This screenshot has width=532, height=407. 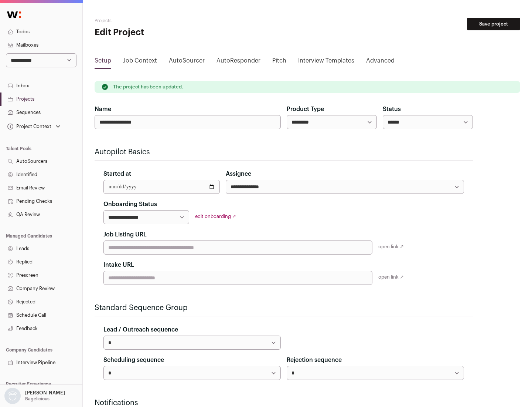 I want to click on h2: Autopilot Basics, so click(x=284, y=152).